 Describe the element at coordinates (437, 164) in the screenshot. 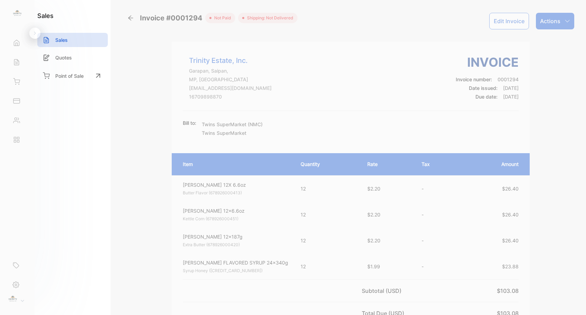

I see `p: Tax` at that location.